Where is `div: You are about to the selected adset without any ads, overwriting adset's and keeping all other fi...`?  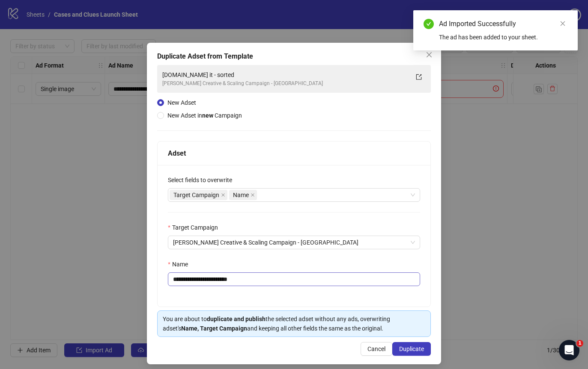 div: You are about to the selected adset without any ads, overwriting adset's and keeping all other fi... is located at coordinates (294, 324).